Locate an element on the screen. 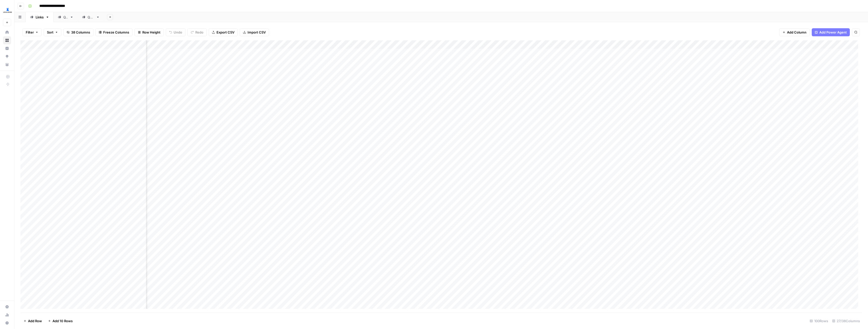  span: Add 10 Rows is located at coordinates (63, 321).